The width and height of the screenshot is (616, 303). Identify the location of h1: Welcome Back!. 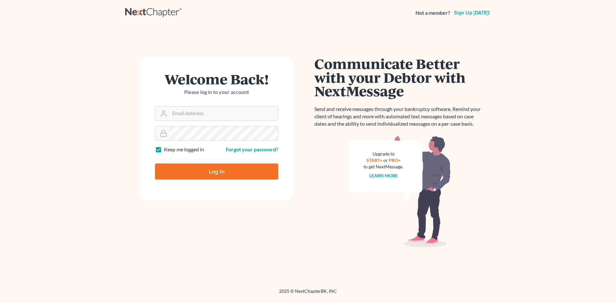
(217, 79).